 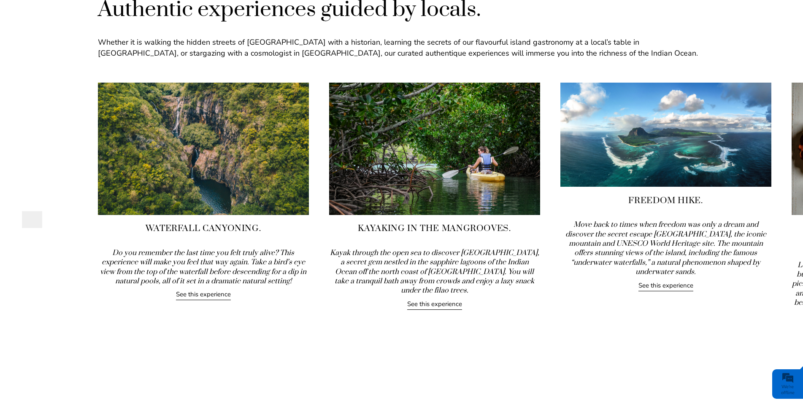 I want to click on i: Do you remember the last time you felt truly alive? This experience will make you feel that way a..., so click(x=203, y=267).